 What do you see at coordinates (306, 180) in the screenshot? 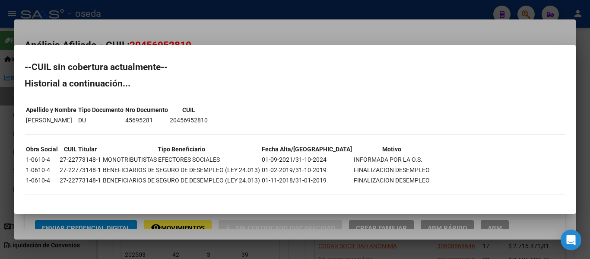
I see `td: 01-11-2018/31-01-2019` at bounding box center [306, 180].